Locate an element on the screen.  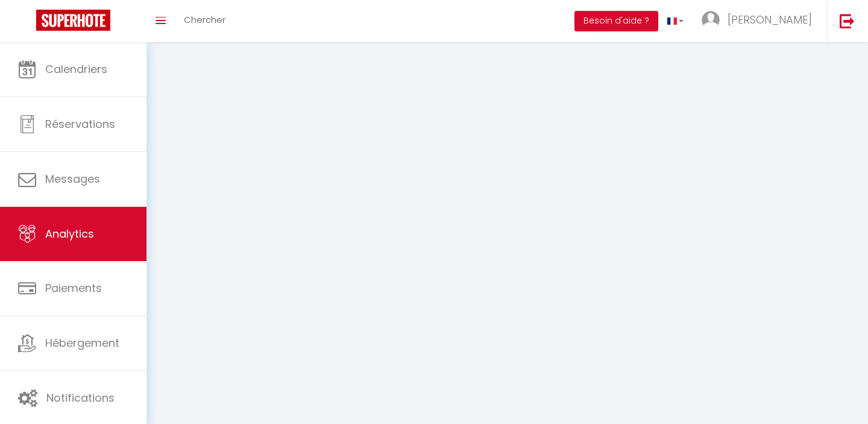
span: Analytics is located at coordinates (69, 233).